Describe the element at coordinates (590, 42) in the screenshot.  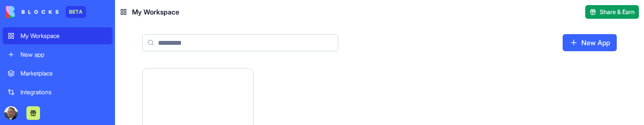
I see `a: New App` at that location.